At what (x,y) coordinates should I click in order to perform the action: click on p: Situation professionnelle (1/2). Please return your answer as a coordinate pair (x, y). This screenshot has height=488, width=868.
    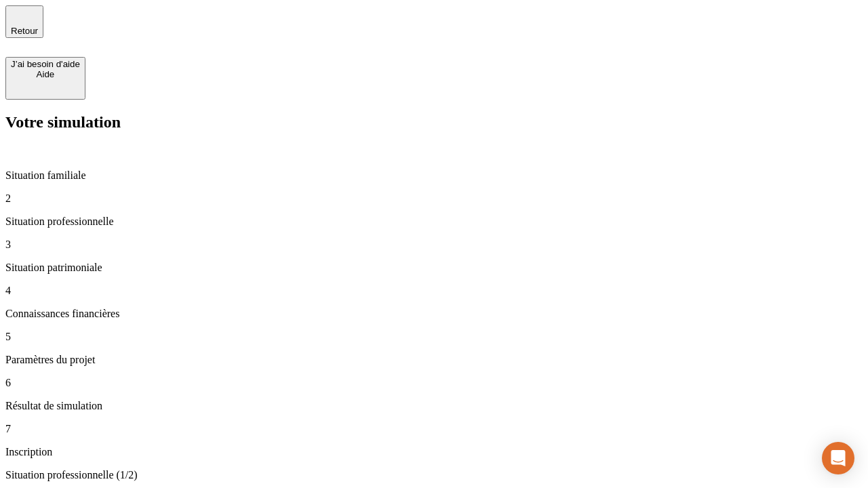
    Looking at the image, I should click on (434, 476).